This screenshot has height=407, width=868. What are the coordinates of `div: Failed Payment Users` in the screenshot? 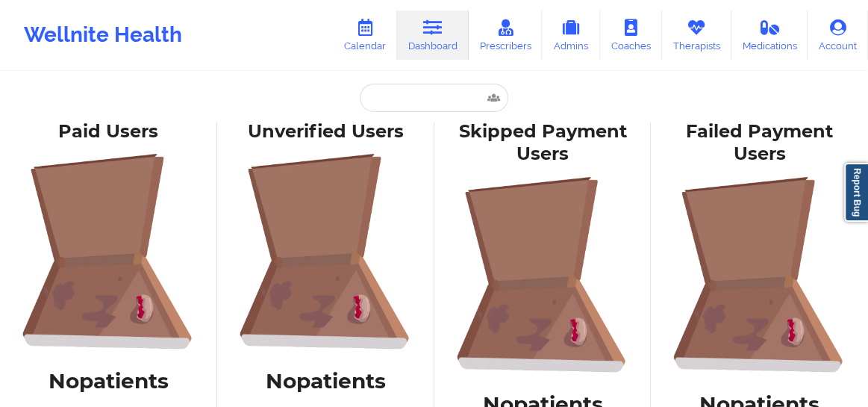 It's located at (759, 143).